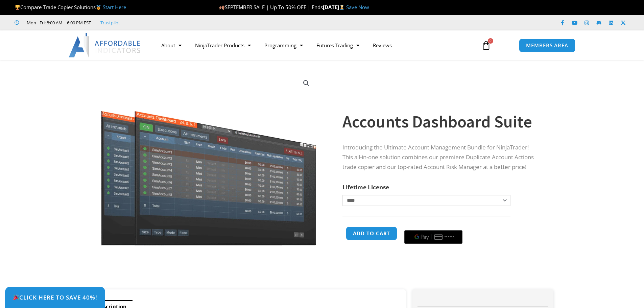 This screenshot has height=308, width=644. Describe the element at coordinates (110, 23) in the screenshot. I see `a: Trustpilot` at that location.